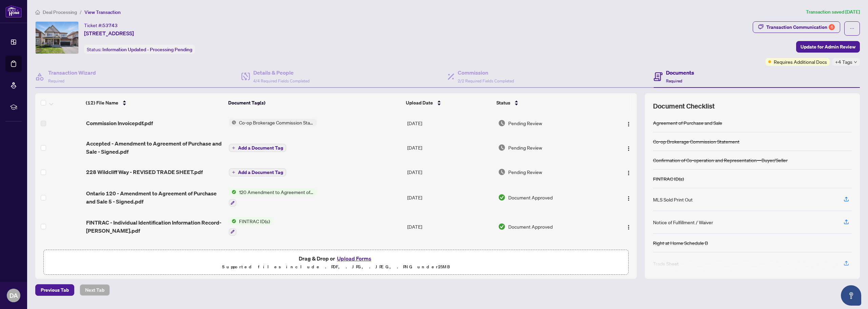 The image size is (868, 309). Describe the element at coordinates (277, 192) in the screenshot. I see `span: 120 Amendment to Agreement of Purchase and Sale` at that location.